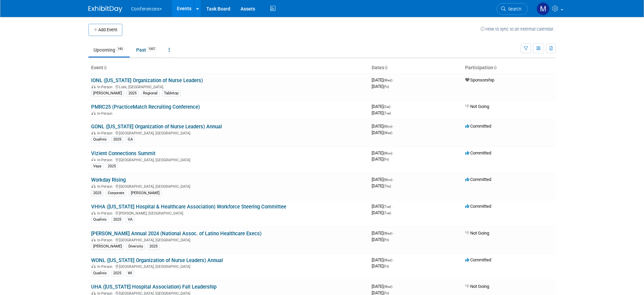 The height and width of the screenshot is (295, 644). I want to click on th: Dates, so click(416, 68).